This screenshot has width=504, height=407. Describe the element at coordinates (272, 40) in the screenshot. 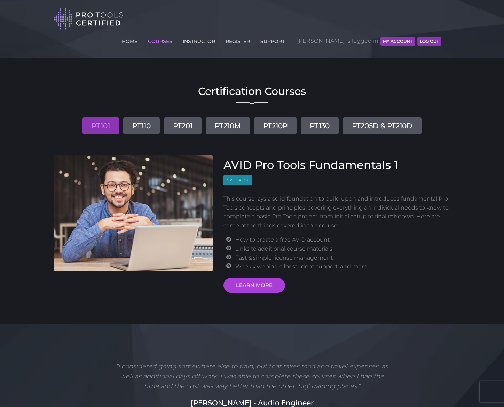

I see `a: SUPPORT` at that location.